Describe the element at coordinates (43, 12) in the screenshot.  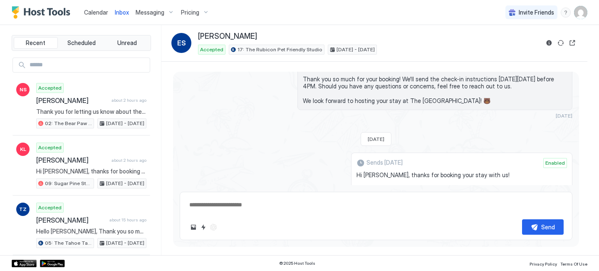
I see `a: Host Tools Logo` at that location.